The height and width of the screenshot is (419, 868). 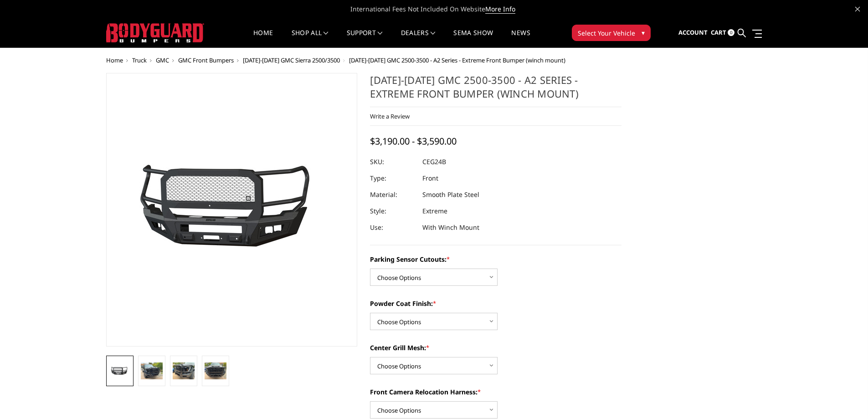 I want to click on span: Home, so click(x=114, y=60).